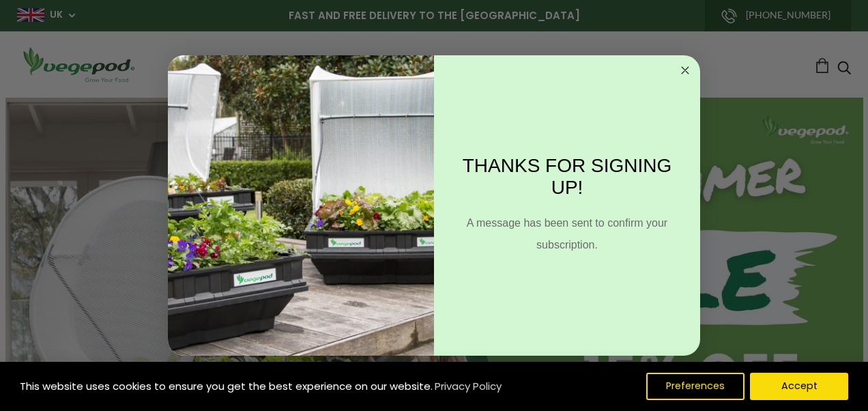 Image resolution: width=868 pixels, height=411 pixels. I want to click on a: Privacy Policy (opens in a new tab), so click(468, 386).